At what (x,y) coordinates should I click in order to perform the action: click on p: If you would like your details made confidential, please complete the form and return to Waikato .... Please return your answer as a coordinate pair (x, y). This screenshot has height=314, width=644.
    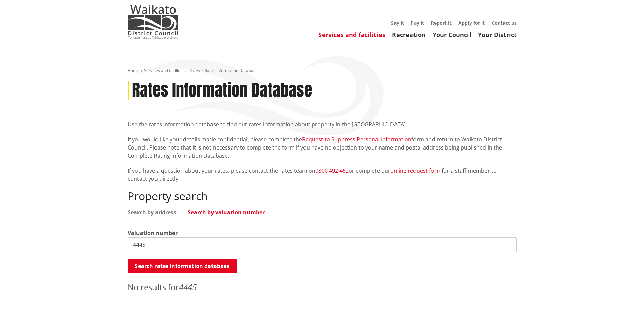
    Looking at the image, I should click on (322, 147).